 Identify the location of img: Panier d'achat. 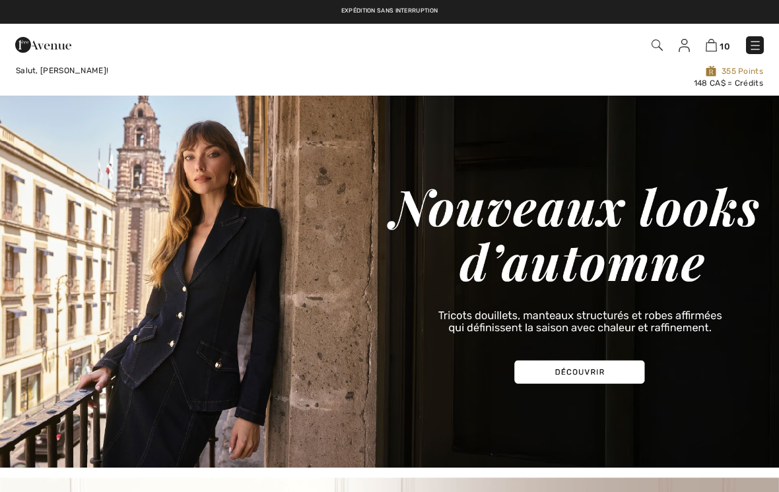
(711, 45).